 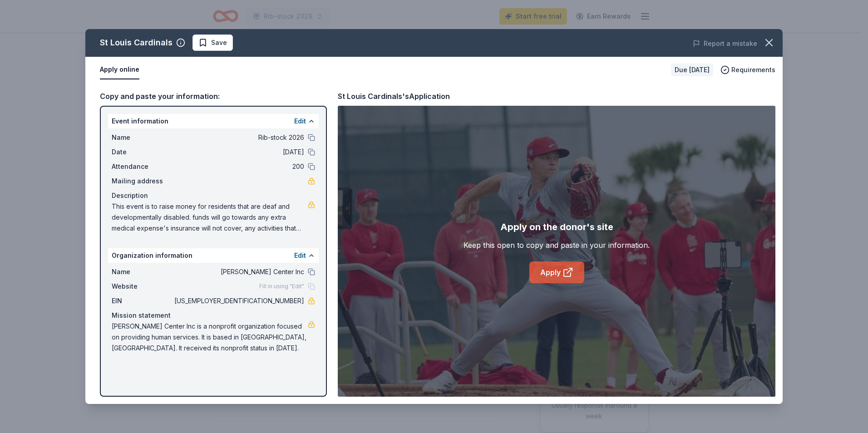 What do you see at coordinates (219, 43) in the screenshot?
I see `span: Save` at bounding box center [219, 43].